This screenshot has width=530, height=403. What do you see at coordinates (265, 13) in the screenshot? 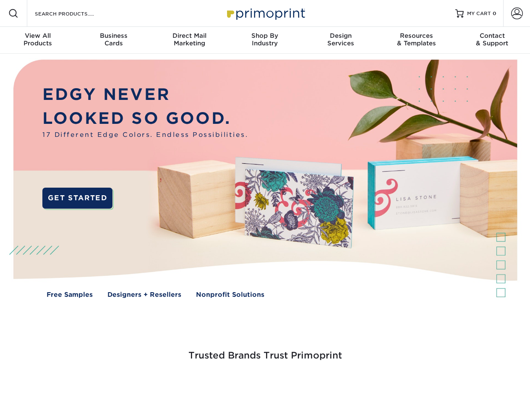
I see `img: Primoprint` at bounding box center [265, 13].